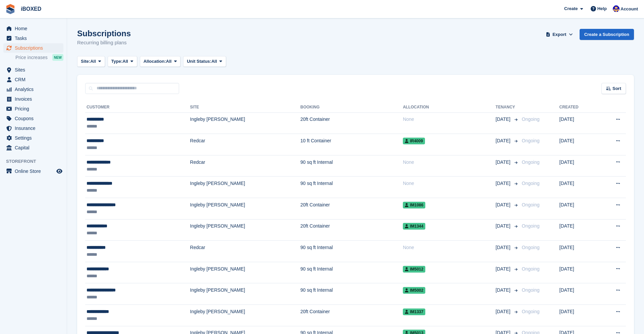 Image resolution: width=644 pixels, height=334 pixels. Describe the element at coordinates (630, 9) in the screenshot. I see `span: Account` at that location.